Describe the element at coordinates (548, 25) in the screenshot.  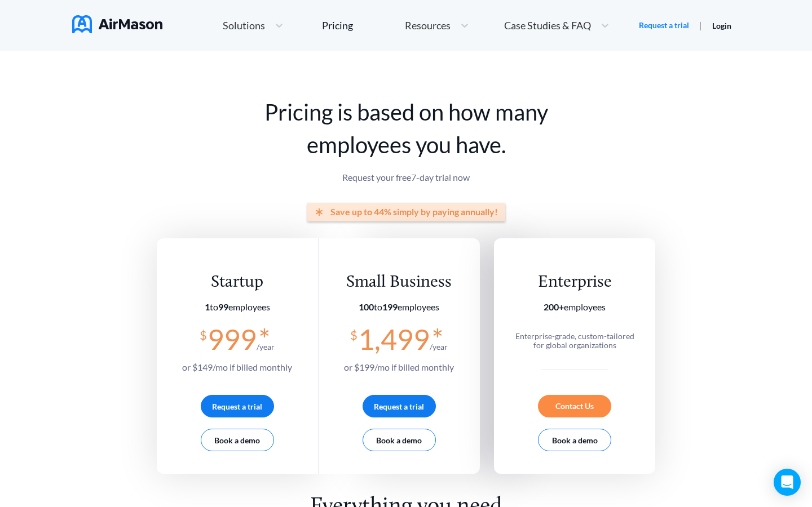
I see `span: Case Studies & FAQ` at that location.